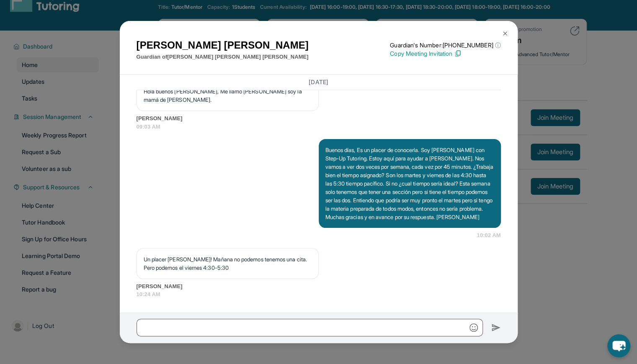  Describe the element at coordinates (318, 294) in the screenshot. I see `span: 10:24 AM` at that location.